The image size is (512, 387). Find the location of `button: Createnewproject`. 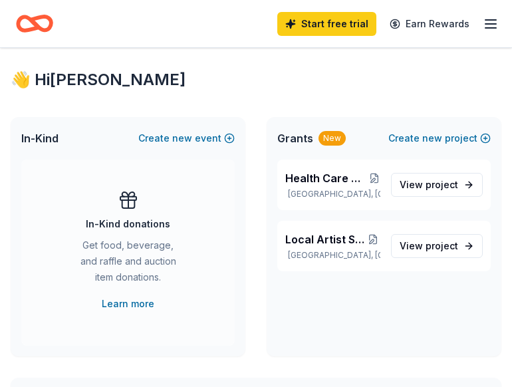

button: Createnewproject is located at coordinates (439, 138).